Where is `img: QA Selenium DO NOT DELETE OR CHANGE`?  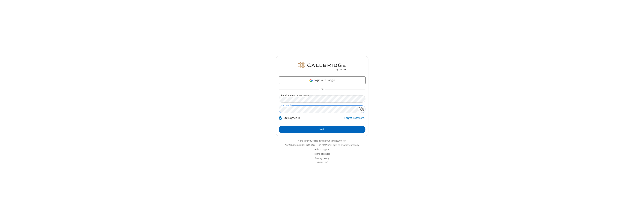 img: QA Selenium DO NOT DELETE OR CHANGE is located at coordinates (322, 66).